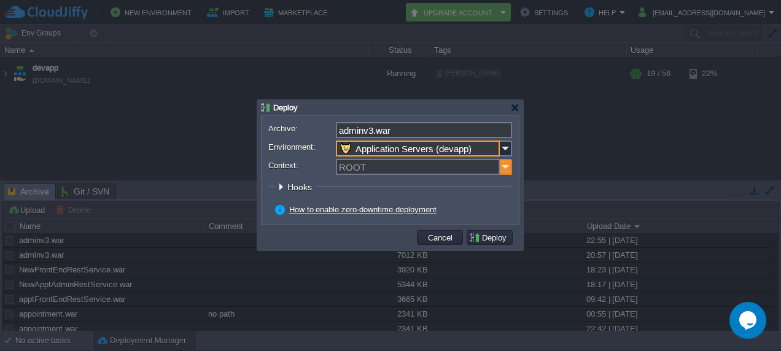 The width and height of the screenshot is (781, 351). Describe the element at coordinates (302, 147) in the screenshot. I see `label: Environment:` at that location.